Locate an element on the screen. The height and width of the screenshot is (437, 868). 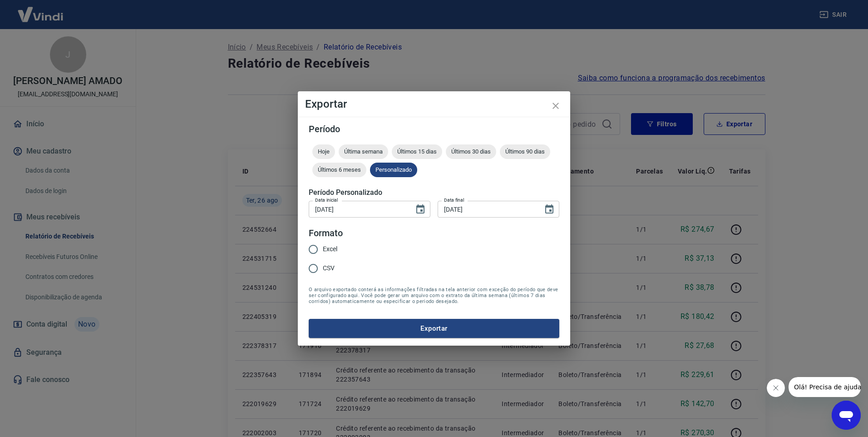
div: Hoje is located at coordinates (324, 152).